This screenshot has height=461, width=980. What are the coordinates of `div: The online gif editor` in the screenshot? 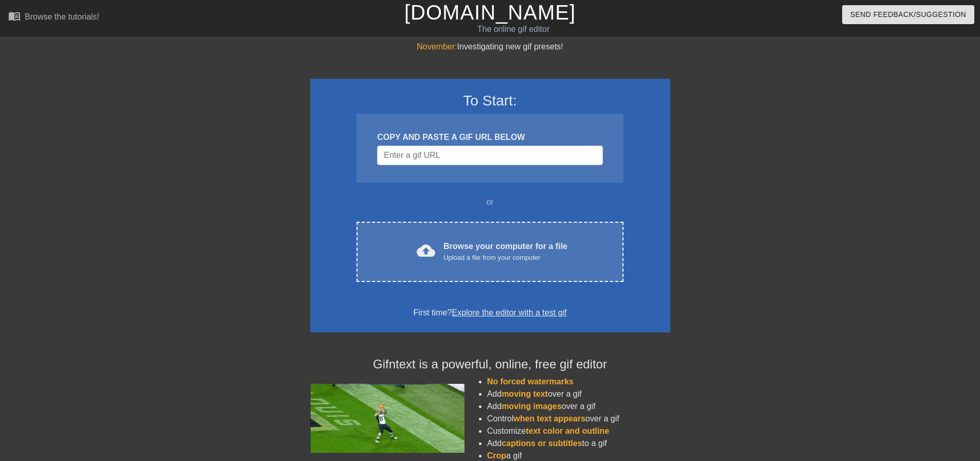 It's located at (513, 30).